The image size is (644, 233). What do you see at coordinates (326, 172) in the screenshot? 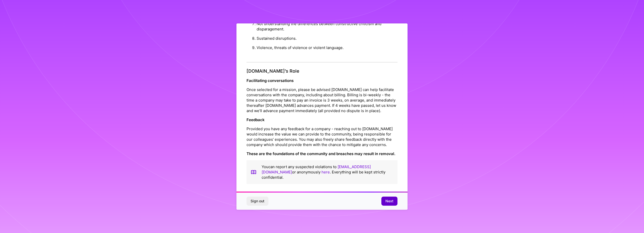
I see `a: here` at bounding box center [326, 172].